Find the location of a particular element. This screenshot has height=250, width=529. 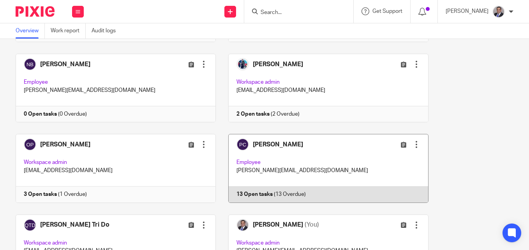

input: Search is located at coordinates (295, 13).